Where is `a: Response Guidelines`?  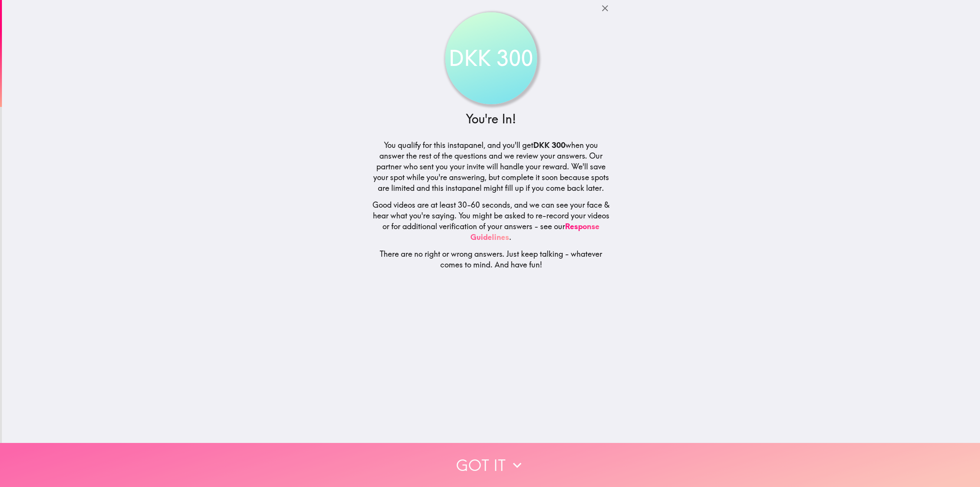
a: Response Guidelines is located at coordinates (535, 231).